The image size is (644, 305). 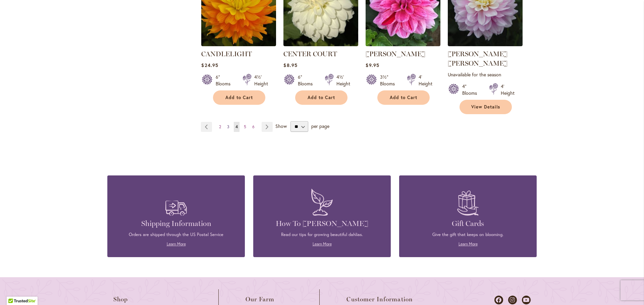 I want to click on p: Give the gift that keeps on blooming., so click(x=468, y=235).